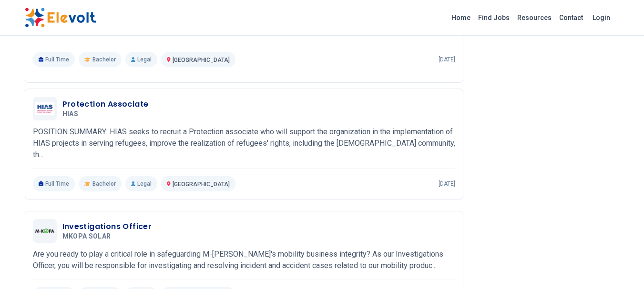 Image resolution: width=644 pixels, height=289 pixels. What do you see at coordinates (105, 104) in the screenshot?
I see `h3: Protection Associate` at bounding box center [105, 104].